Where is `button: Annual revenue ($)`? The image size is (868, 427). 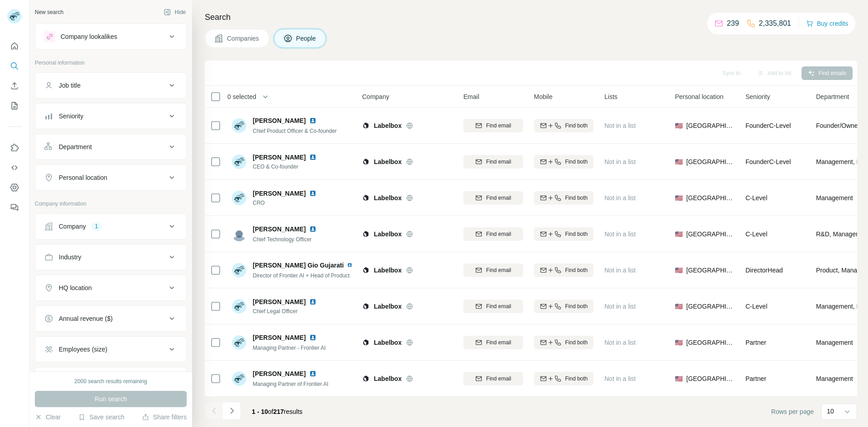
button: Annual revenue ($) is located at coordinates (110, 318).